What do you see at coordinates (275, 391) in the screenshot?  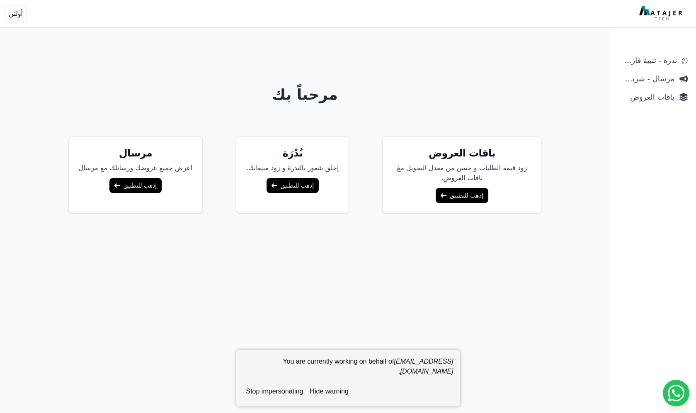 I see `button: stop impersonating` at bounding box center [275, 391].